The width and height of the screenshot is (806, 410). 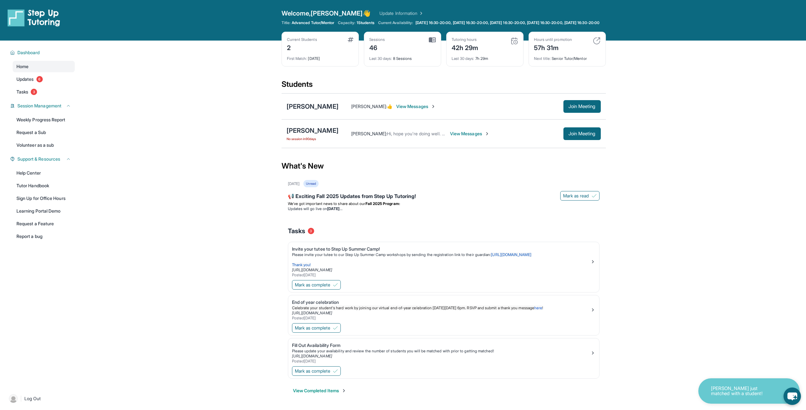 What do you see at coordinates (444, 86) in the screenshot?
I see `div: Students` at bounding box center [444, 86].